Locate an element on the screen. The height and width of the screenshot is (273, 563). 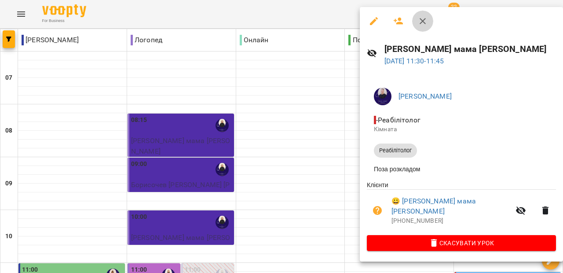
button: Візит ще не сплачено. Додати оплату? is located at coordinates (377, 210).